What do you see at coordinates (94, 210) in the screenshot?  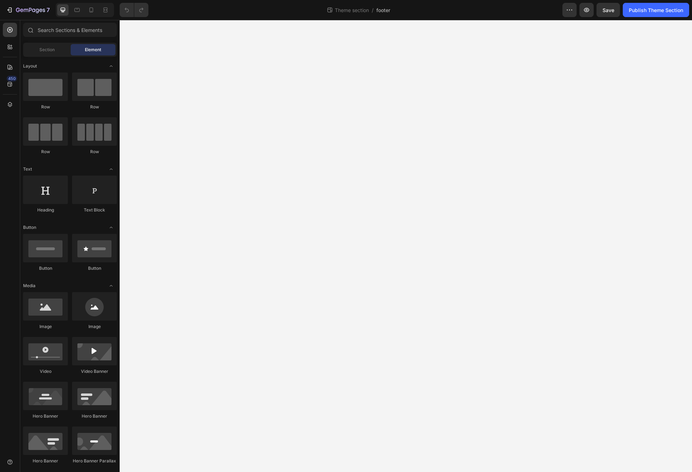 I see `div: Text Block` at bounding box center [94, 210].